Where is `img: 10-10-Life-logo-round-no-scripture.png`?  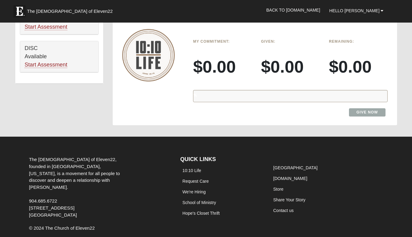
img: 10-10-Life-logo-round-no-scripture.png is located at coordinates (148, 55).